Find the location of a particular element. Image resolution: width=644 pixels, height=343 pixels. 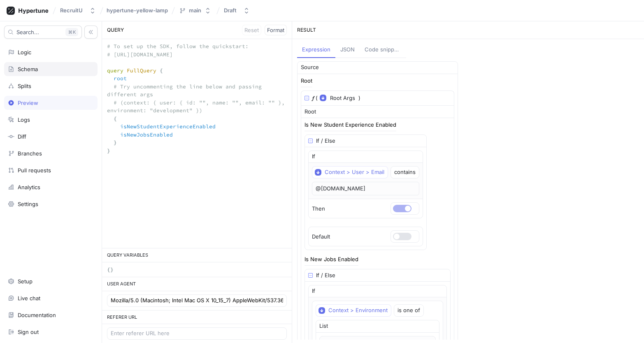

div: Logic is located at coordinates (24, 52).